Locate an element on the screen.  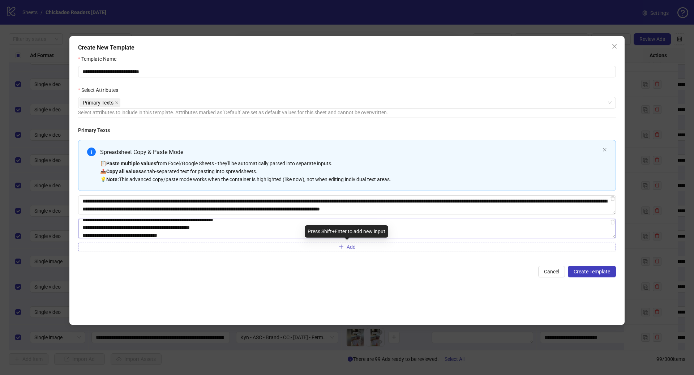
label: Template Name is located at coordinates (99, 59).